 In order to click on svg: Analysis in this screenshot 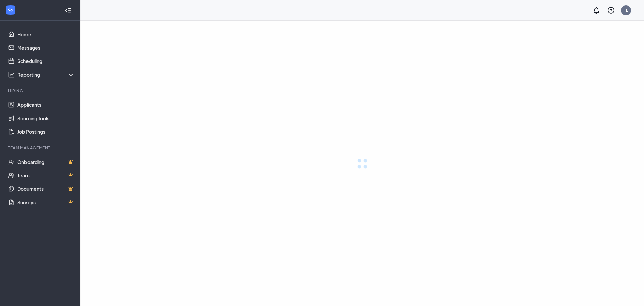, I will do `click(12, 74)`.